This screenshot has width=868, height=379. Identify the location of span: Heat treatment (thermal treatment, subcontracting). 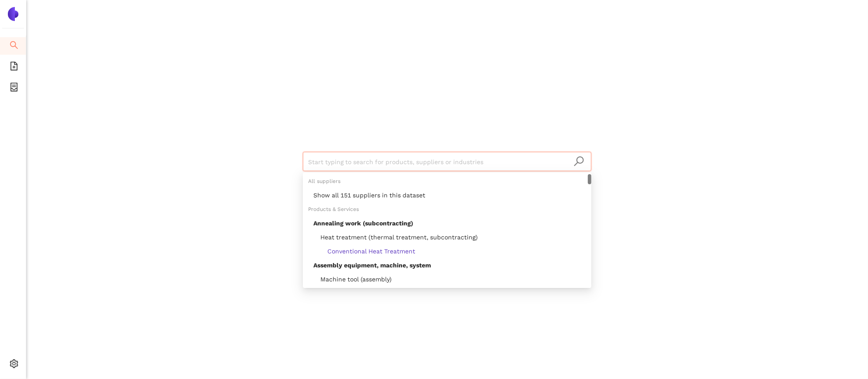
(395, 237).